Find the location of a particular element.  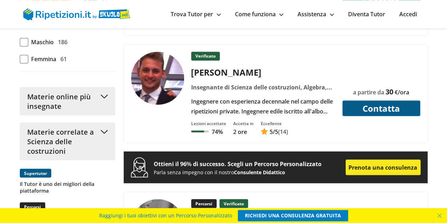

p: Il Tutor è uno dei migliori della piattaforma is located at coordinates (67, 187).